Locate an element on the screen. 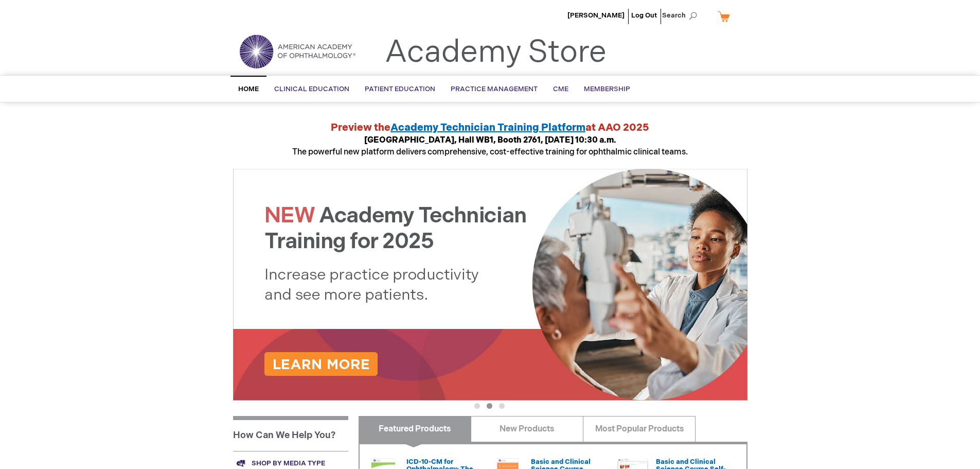 The image size is (980, 469). h1: How Can We Help You? is located at coordinates (290, 433).